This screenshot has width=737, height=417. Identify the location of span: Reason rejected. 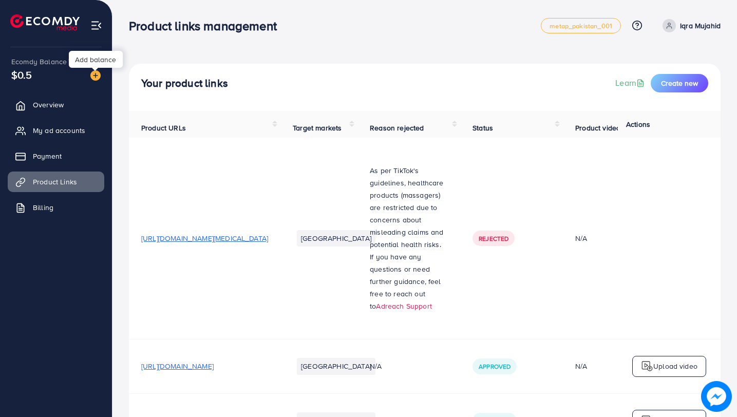
(397, 128).